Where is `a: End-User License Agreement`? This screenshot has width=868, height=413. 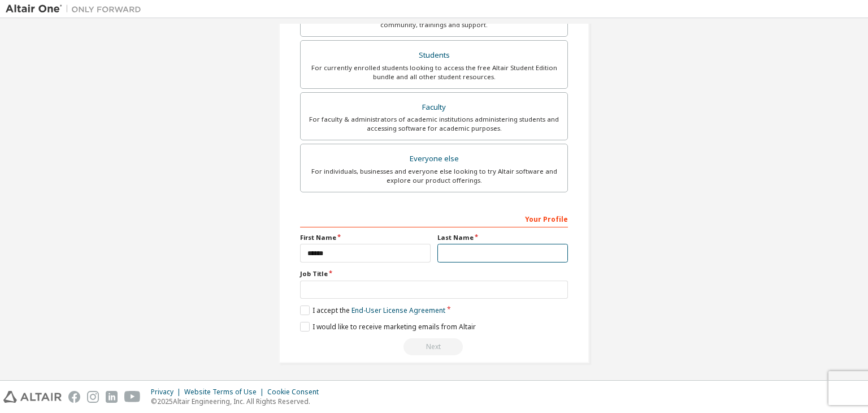 a: End-User License Agreement is located at coordinates (398, 310).